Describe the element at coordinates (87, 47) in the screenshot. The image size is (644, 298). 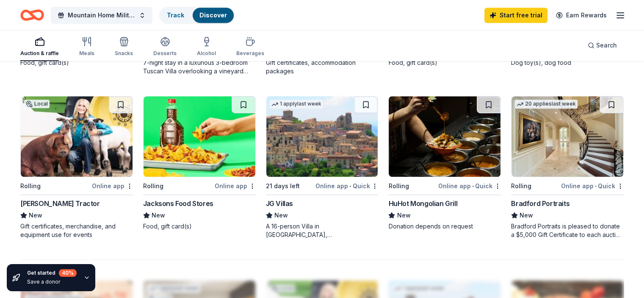
I see `button: Meals` at that location.